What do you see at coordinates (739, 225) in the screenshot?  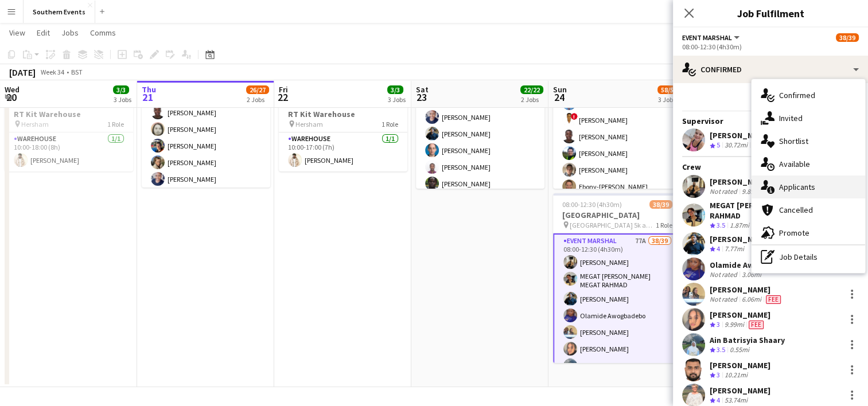 I see `div: 1.87mi` at bounding box center [739, 225].